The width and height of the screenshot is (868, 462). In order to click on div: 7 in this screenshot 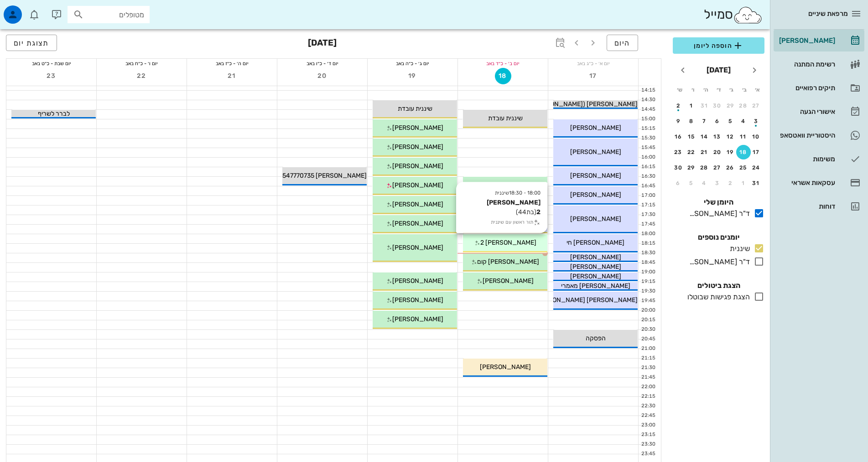, I will do `click(704, 121)`.